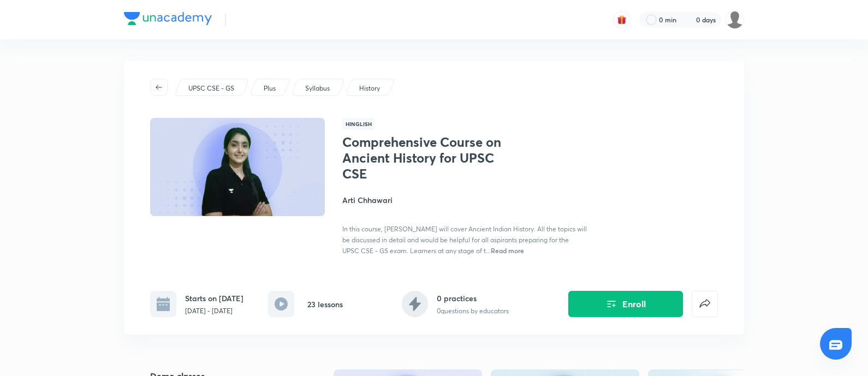  What do you see at coordinates (358, 124) in the screenshot?
I see `span: Hinglish` at bounding box center [358, 124].